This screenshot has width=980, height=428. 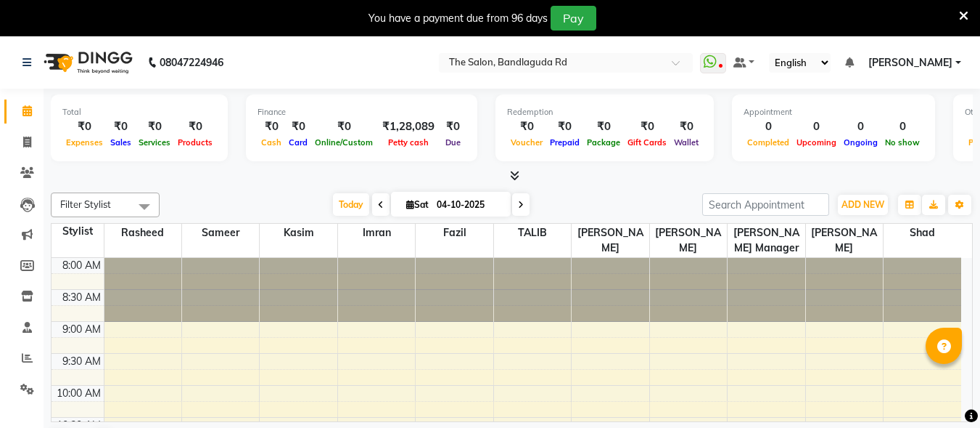 I want to click on span: Products, so click(x=195, y=143).